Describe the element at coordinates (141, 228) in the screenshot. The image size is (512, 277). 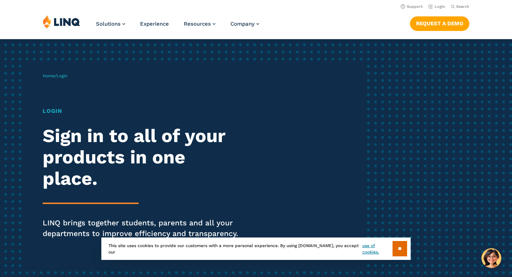
I see `p: LINQ brings together students, parents and all your departments to improve efficiency and transpa...` at that location.